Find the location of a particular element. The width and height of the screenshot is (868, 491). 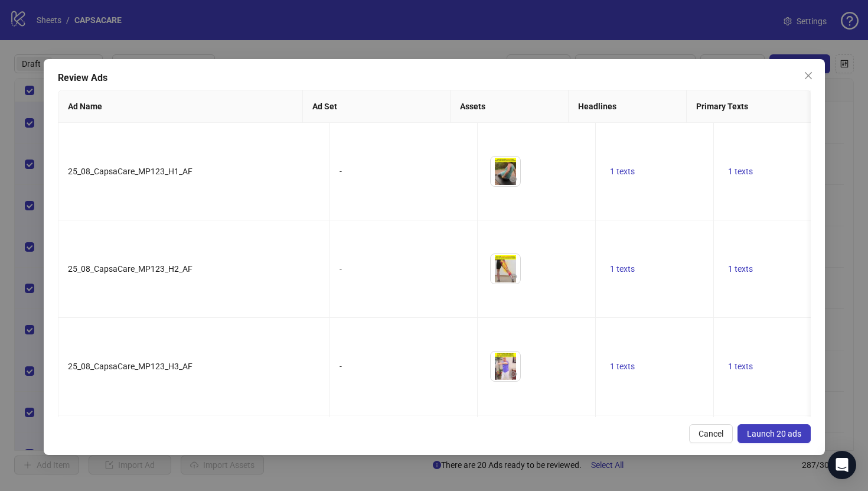

span: Launch 20 ads is located at coordinates (774, 434).